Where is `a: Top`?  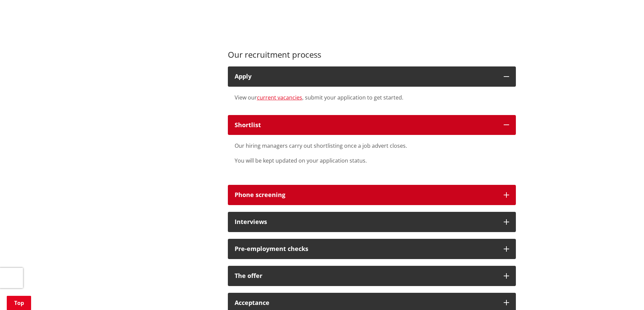
a: Top is located at coordinates (19, 303).